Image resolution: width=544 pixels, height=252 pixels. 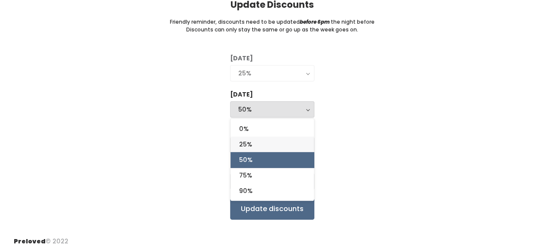 I want to click on i: before 6pm, so click(x=315, y=22).